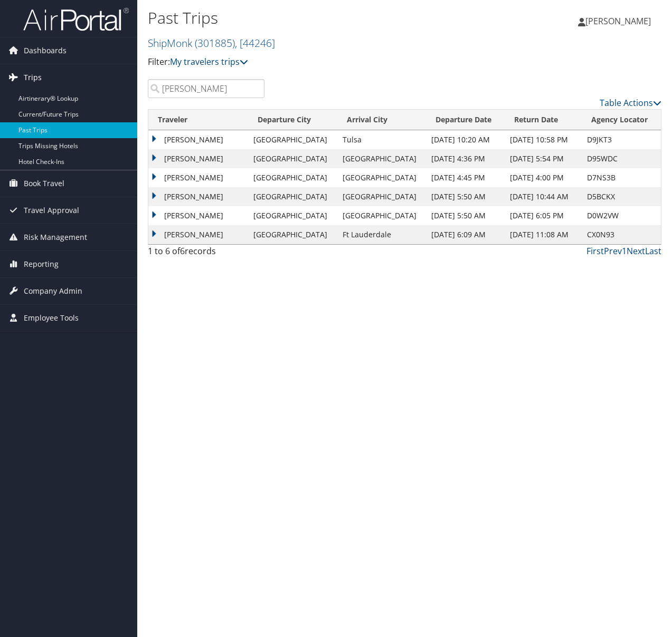  What do you see at coordinates (209, 62) in the screenshot?
I see `a: My travelers trips` at bounding box center [209, 62].